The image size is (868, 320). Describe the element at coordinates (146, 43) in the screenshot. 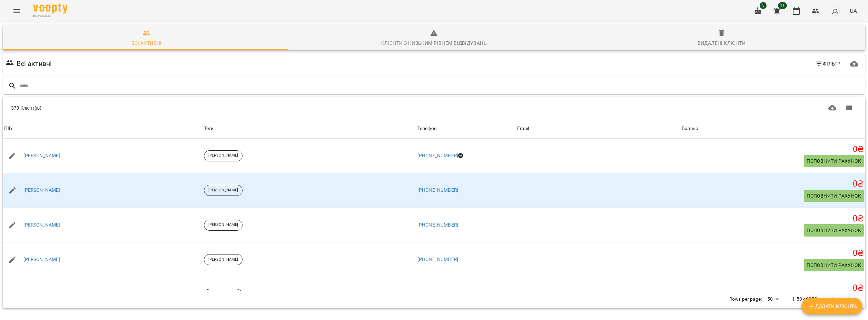

I see `div: Всі активні` at that location.